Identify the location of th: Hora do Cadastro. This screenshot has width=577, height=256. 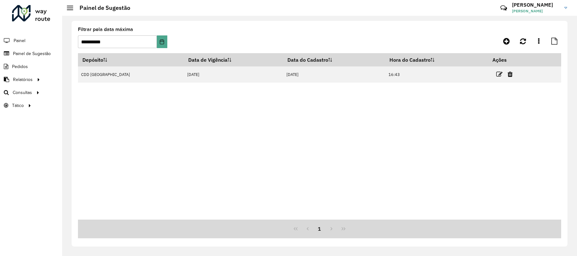
(437, 60).